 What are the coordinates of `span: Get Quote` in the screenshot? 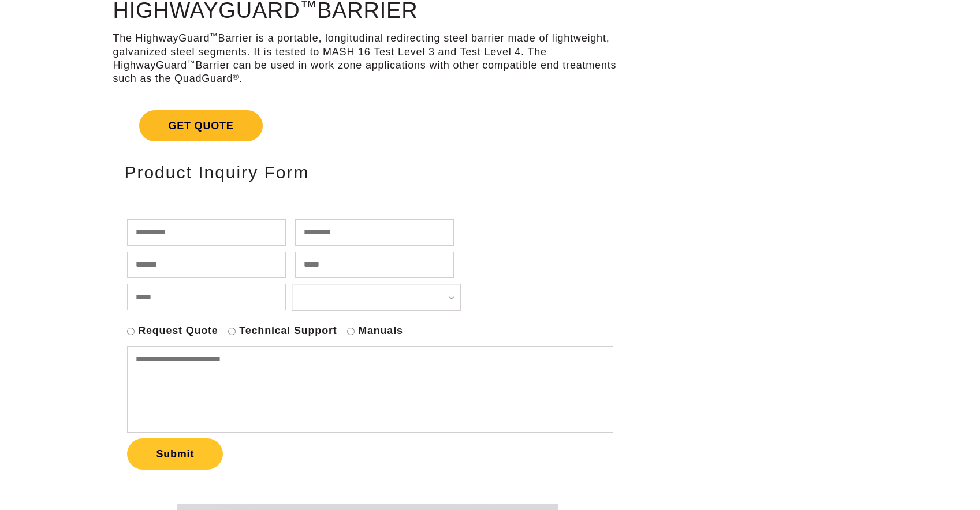 It's located at (200, 126).